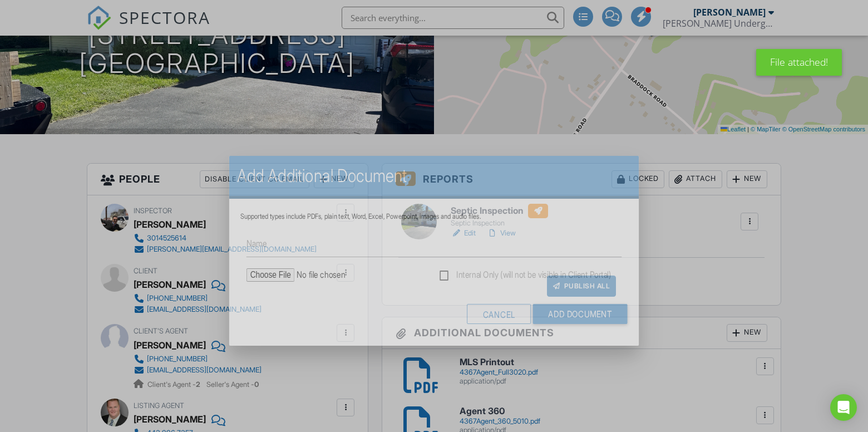 Image resolution: width=868 pixels, height=432 pixels. What do you see at coordinates (499, 314) in the screenshot?
I see `div: Cancel` at bounding box center [499, 314].